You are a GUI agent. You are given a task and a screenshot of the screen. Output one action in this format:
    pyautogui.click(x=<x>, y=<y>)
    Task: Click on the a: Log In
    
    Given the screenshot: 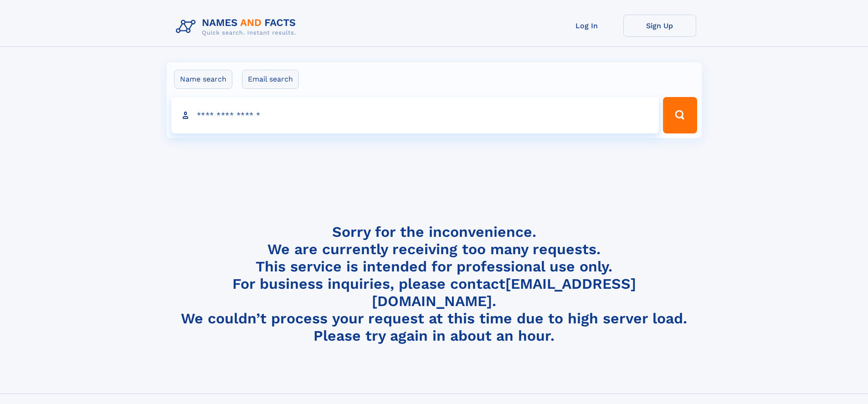 What is the action you would take?
    pyautogui.click(x=587, y=26)
    